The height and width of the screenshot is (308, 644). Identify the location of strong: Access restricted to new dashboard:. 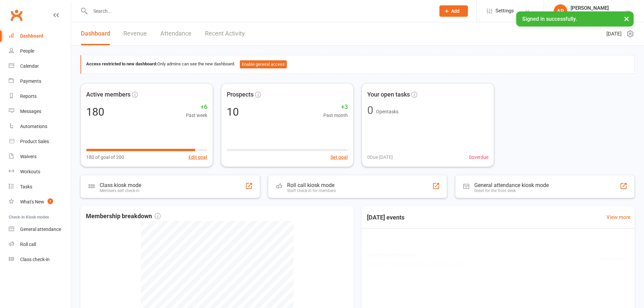
(122, 64).